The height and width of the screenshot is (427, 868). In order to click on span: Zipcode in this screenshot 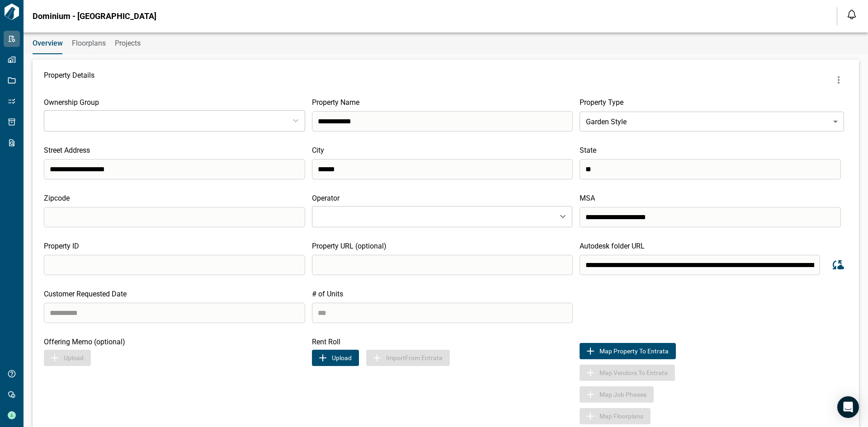, I will do `click(57, 198)`.